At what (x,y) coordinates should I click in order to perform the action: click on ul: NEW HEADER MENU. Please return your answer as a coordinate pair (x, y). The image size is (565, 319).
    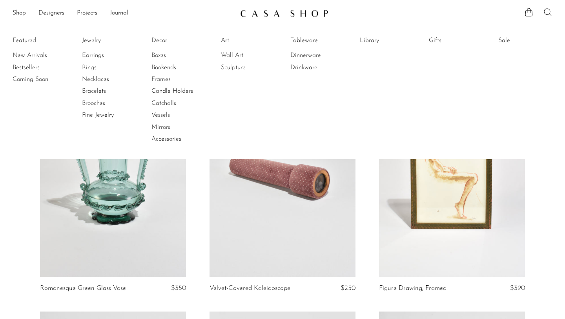
    Looking at the image, I should click on (123, 13).